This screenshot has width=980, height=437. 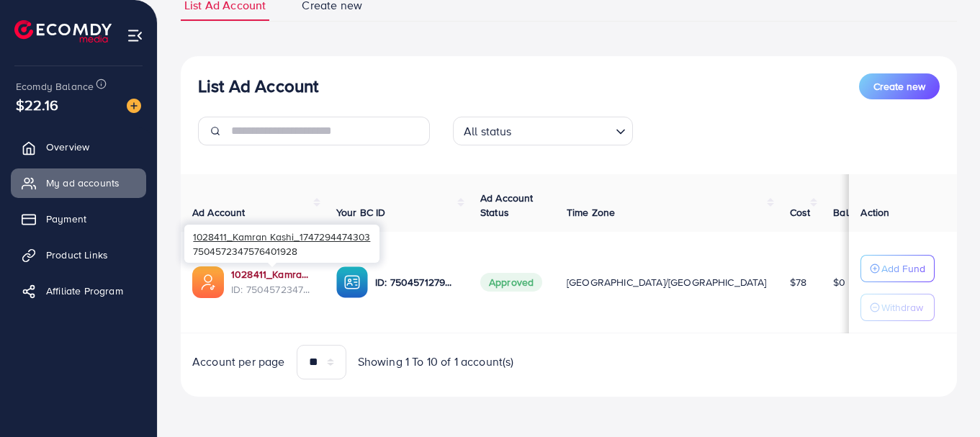 I want to click on img: logo, so click(x=62, y=31).